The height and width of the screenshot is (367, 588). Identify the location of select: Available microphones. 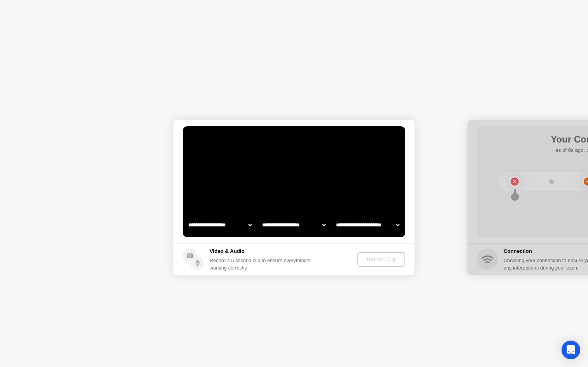
(367, 225).